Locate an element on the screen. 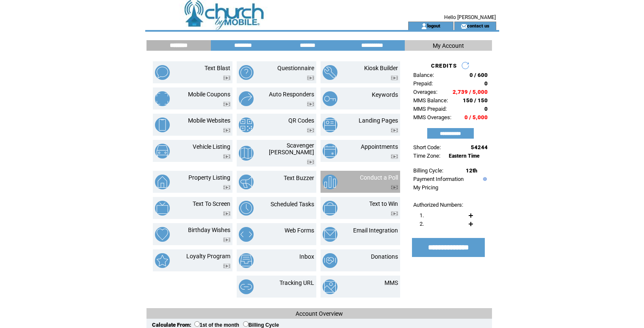 The width and height of the screenshot is (644, 328). a: contact us is located at coordinates (478, 25).